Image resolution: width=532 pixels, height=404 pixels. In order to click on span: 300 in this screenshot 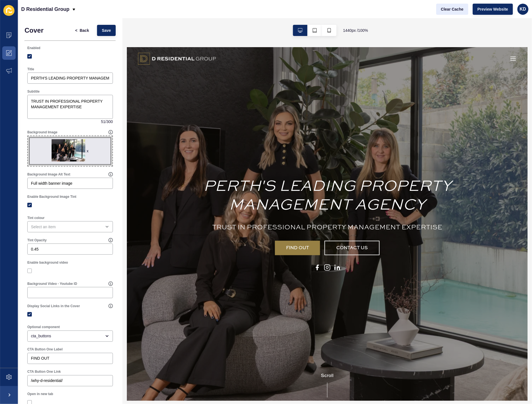, I will do `click(109, 122)`.